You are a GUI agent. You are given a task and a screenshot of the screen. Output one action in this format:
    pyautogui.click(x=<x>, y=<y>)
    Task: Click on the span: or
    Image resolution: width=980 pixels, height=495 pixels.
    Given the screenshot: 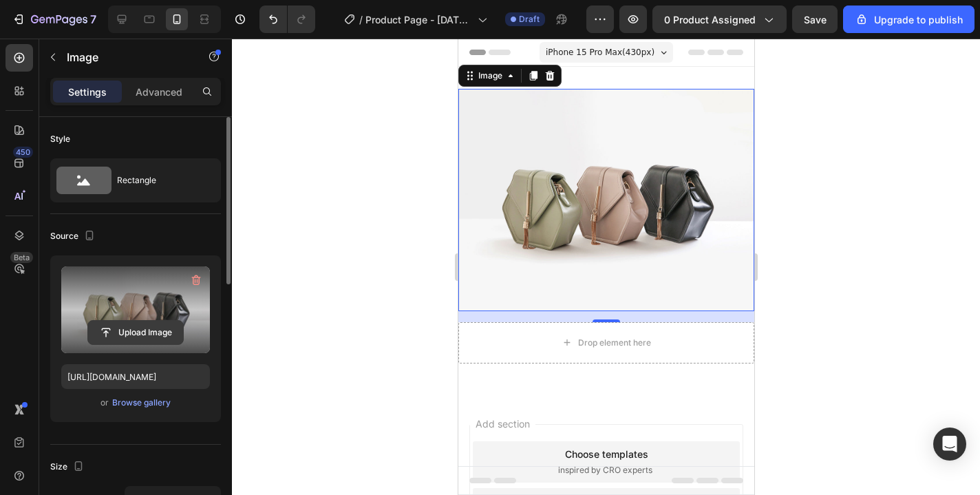 What is the action you would take?
    pyautogui.click(x=105, y=403)
    